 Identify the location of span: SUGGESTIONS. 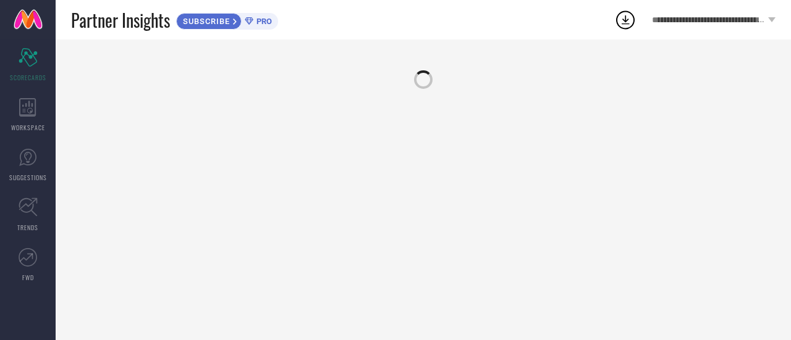
(28, 177).